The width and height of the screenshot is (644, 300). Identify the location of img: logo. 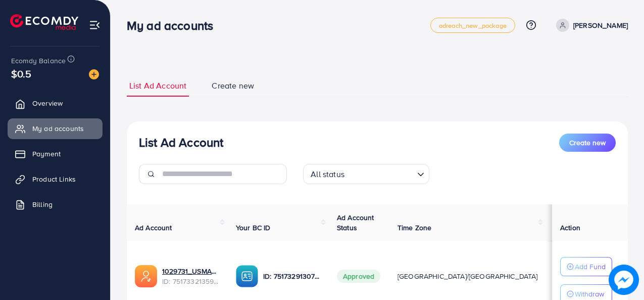
(44, 21).